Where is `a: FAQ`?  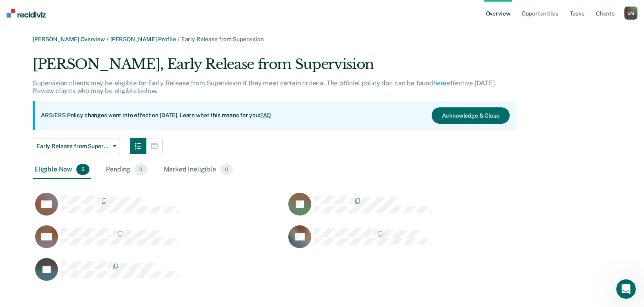
a: FAQ is located at coordinates (266, 115).